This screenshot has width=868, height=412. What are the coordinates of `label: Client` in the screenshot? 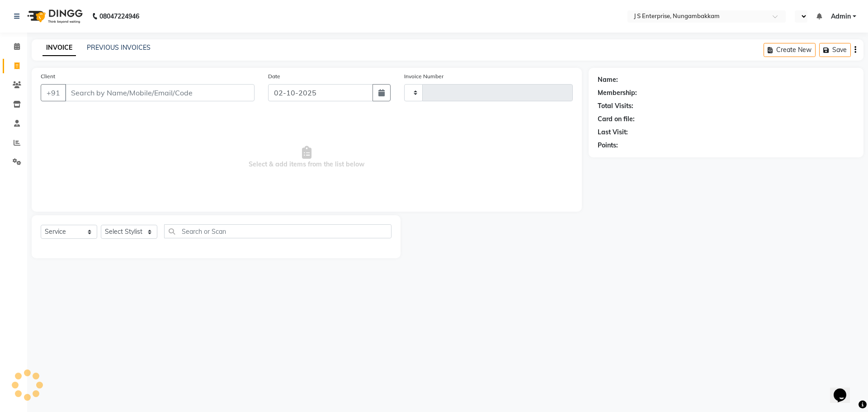 It's located at (48, 76).